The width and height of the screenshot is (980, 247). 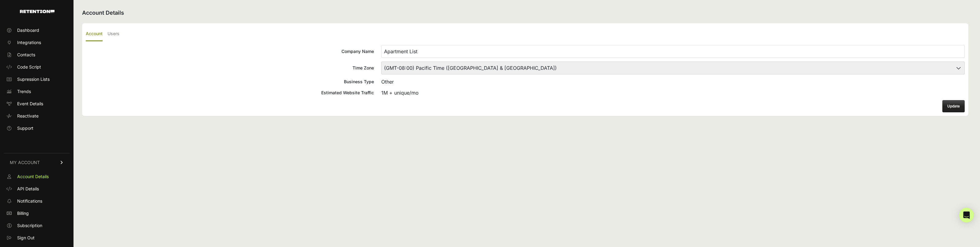 What do you see at coordinates (673, 93) in the screenshot?
I see `div: 1M + unique/mo` at bounding box center [673, 93].